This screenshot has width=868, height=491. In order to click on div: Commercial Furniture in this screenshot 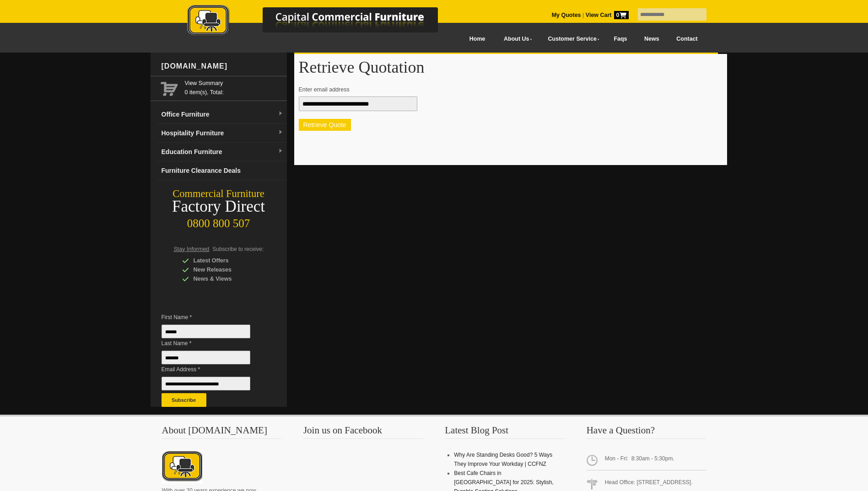, I will do `click(219, 194)`.